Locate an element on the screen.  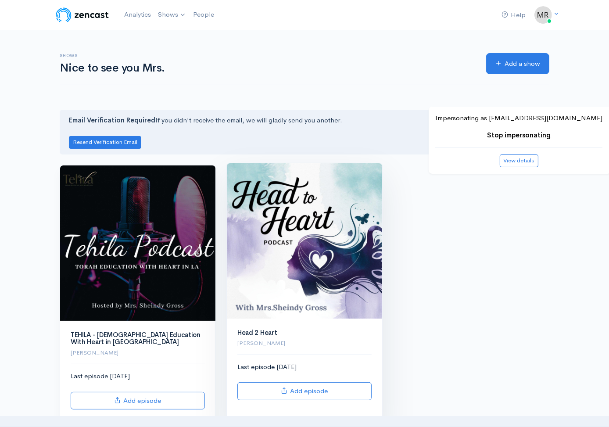
h6: Shows is located at coordinates (268, 55).